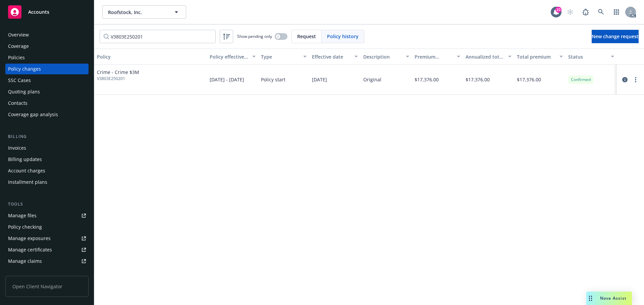  Describe the element at coordinates (137, 12) in the screenshot. I see `span: Roofstock, Inc.` at that location.